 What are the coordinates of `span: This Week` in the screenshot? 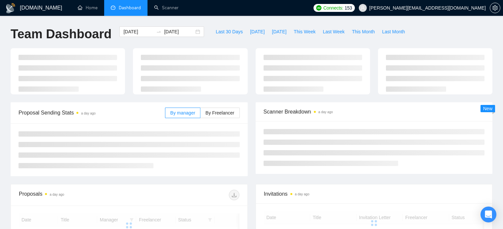 It's located at (305, 32).